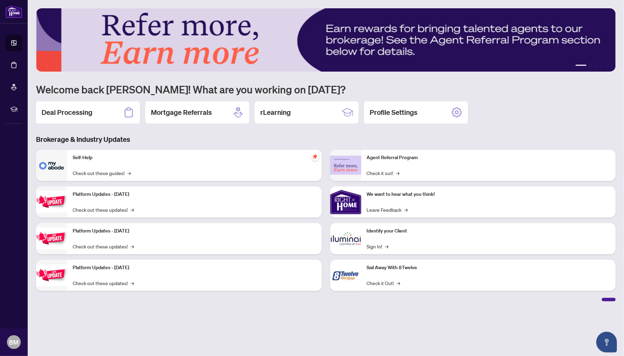 This screenshot has width=624, height=356. Describe the element at coordinates (346, 239) in the screenshot. I see `img: Identify your Client` at that location.